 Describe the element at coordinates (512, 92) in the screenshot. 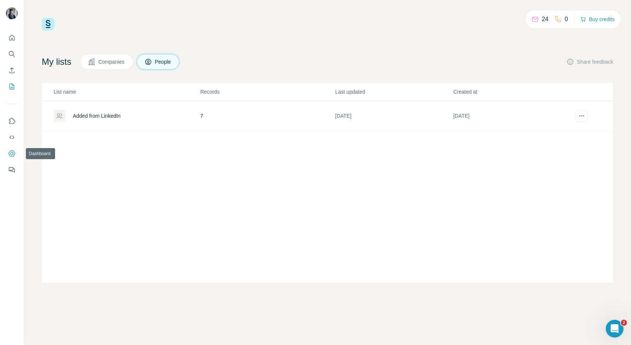

I see `p: Created at` at that location.